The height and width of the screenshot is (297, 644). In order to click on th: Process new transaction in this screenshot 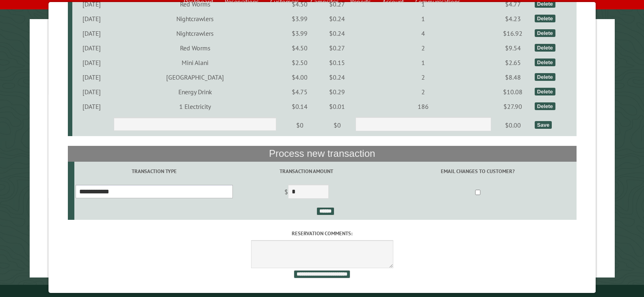, I will do `click(322, 153)`.